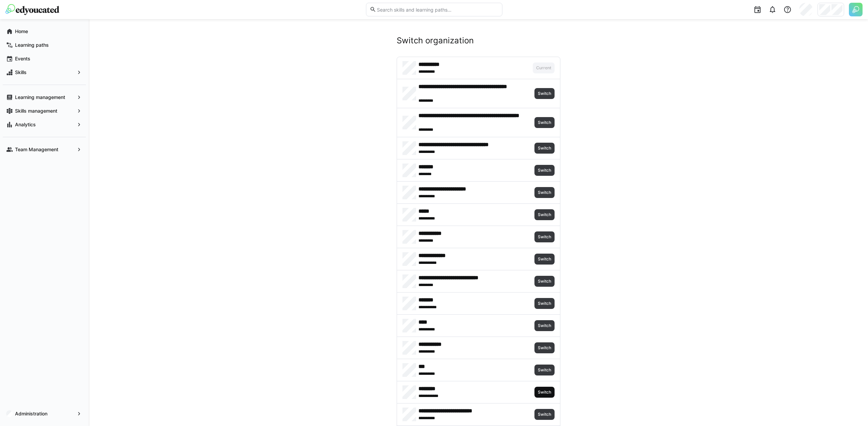  What do you see at coordinates (544, 68) in the screenshot?
I see `span: Current` at bounding box center [544, 68].